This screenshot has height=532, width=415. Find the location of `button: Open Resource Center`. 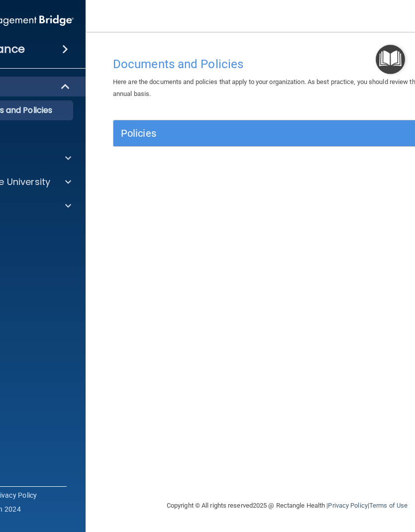

button: Open Resource Center is located at coordinates (390, 59).